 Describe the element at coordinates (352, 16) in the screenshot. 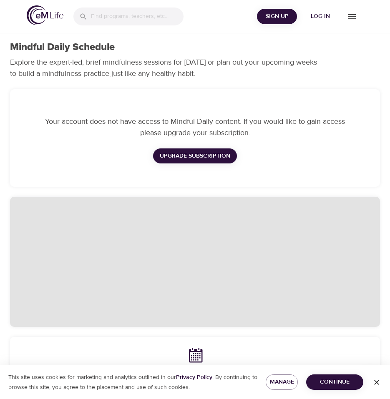

I see `button: menu` at that location.